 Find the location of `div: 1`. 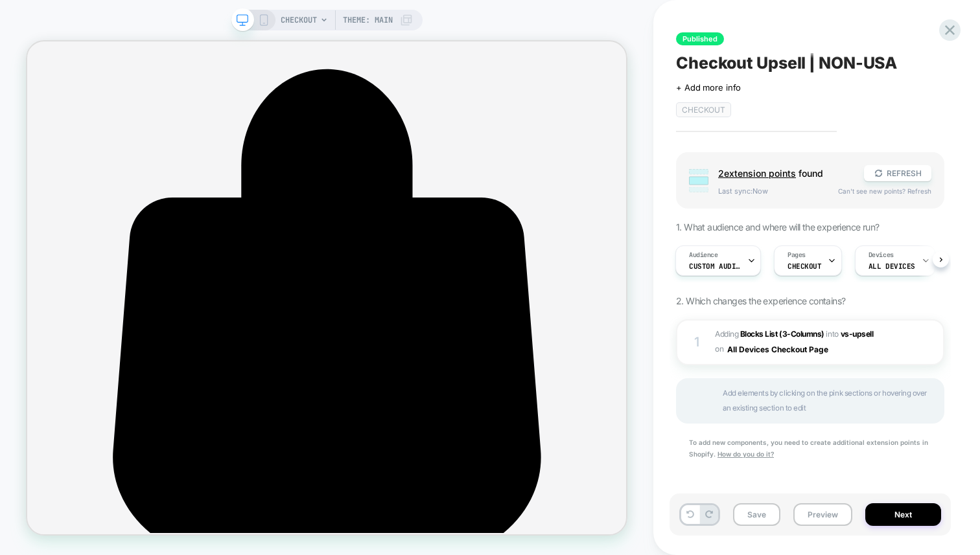

div: 1 is located at coordinates (697, 342).